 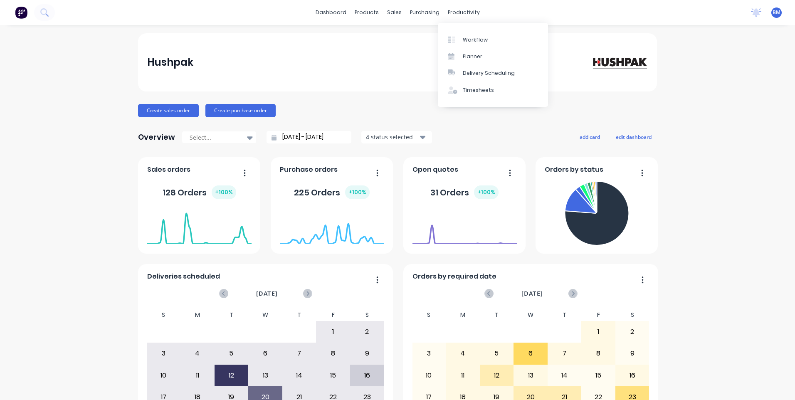 What do you see at coordinates (309, 170) in the screenshot?
I see `span: Purchase orders` at bounding box center [309, 170].